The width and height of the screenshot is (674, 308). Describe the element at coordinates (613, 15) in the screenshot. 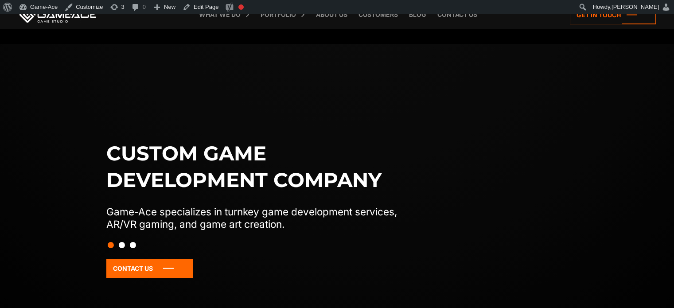

I see `a: Get in touch` at that location.